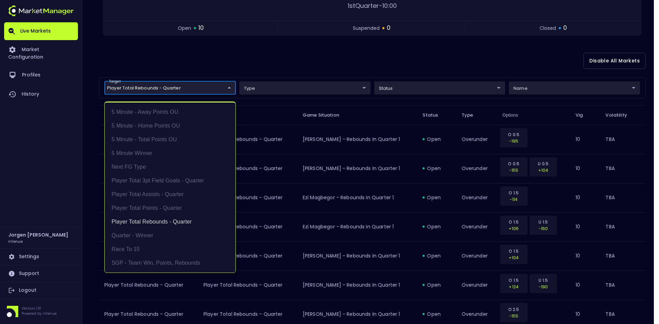  I want to click on li: 5 Minute - Home Points OU, so click(170, 126).